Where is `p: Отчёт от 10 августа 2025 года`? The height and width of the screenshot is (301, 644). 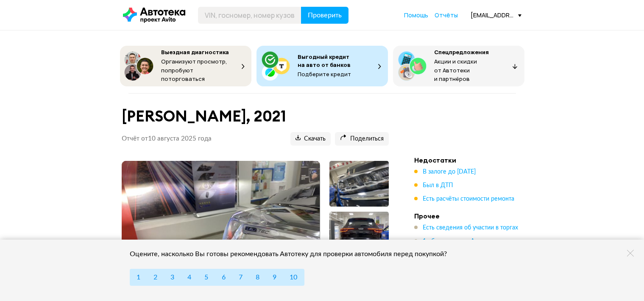
p: Отчёт от 10 августа 2025 года is located at coordinates (167, 139).